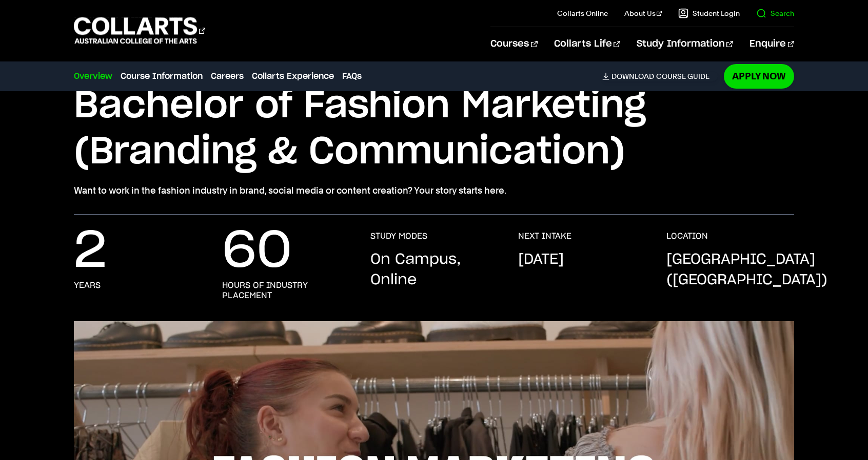  What do you see at coordinates (434, 270) in the screenshot?
I see `p: On Campus, Online` at bounding box center [434, 270].